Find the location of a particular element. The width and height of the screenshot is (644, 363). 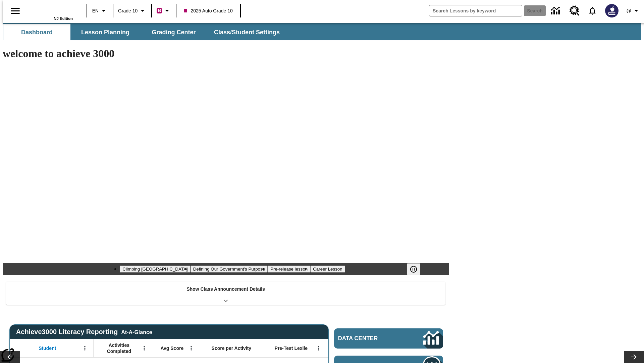

button: Slide 1 Climbing Mount Tai is located at coordinates (155, 268).